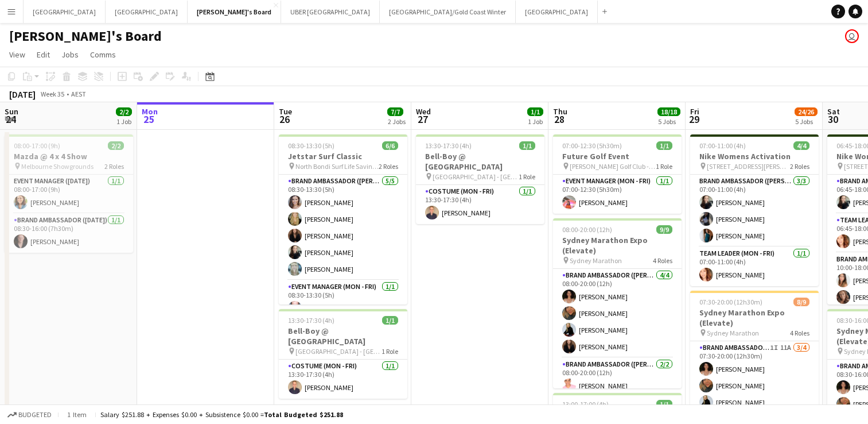  What do you see at coordinates (103, 54) in the screenshot?
I see `a: Comms` at bounding box center [103, 54].